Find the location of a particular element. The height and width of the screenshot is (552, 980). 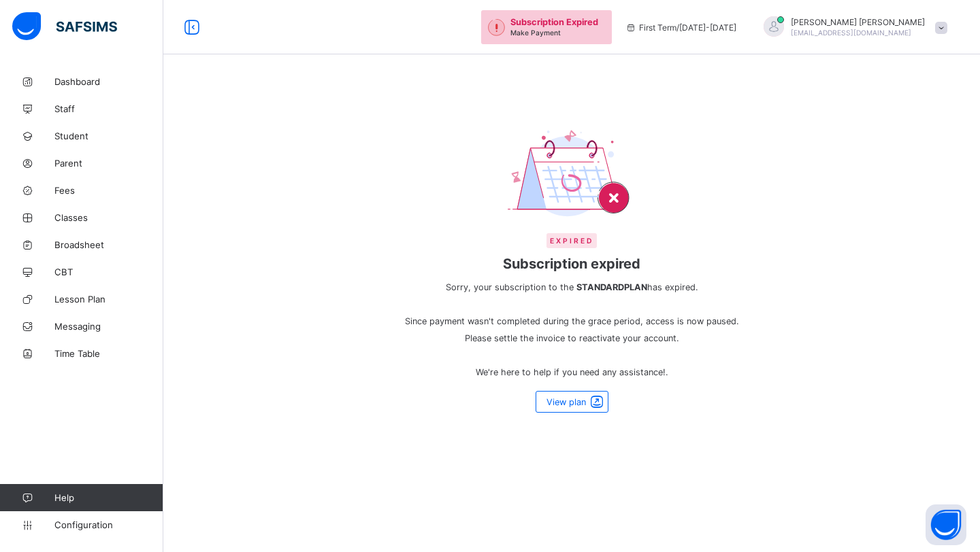

span: Classes is located at coordinates (109, 218).